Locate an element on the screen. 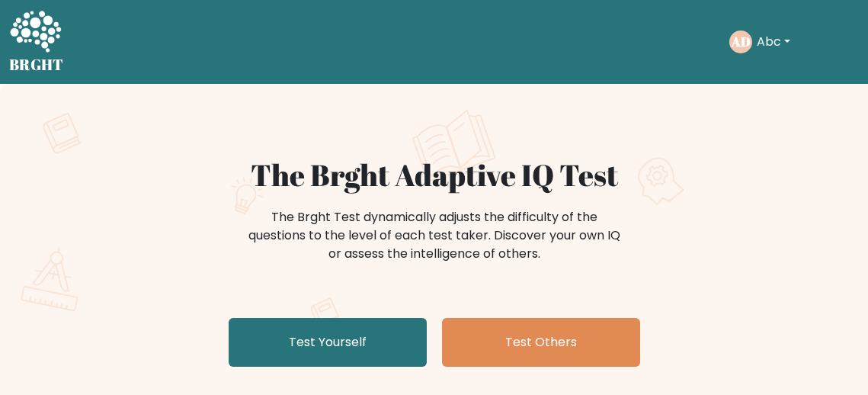 The width and height of the screenshot is (868, 395). div: The Brght Test dynamically adjusts the difficulty of the questions to the level of each test take... is located at coordinates (434, 236).